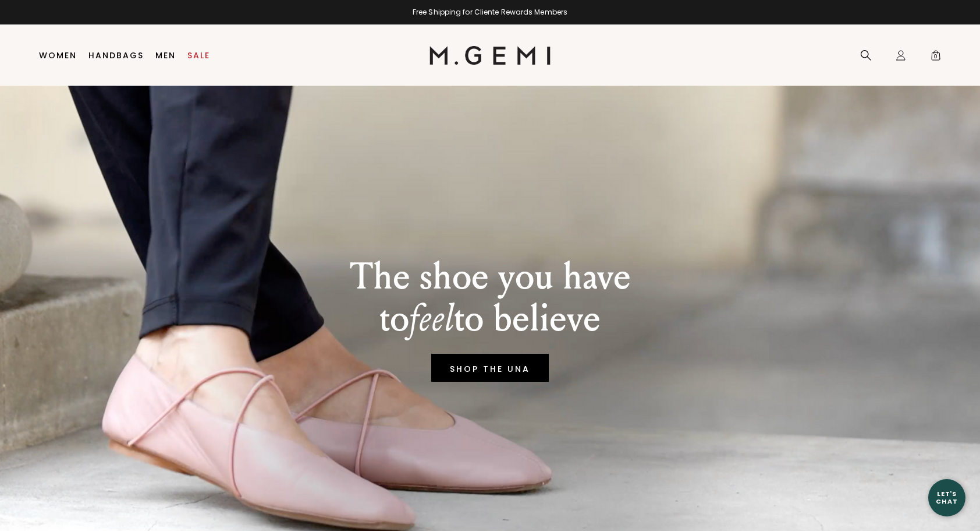  I want to click on a: Sale, so click(198, 55).